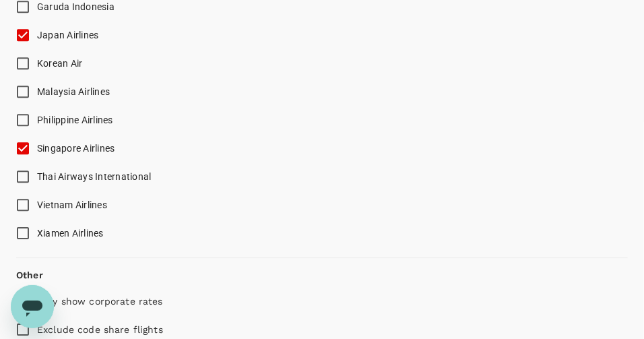  I want to click on p: Only show corporate rates, so click(100, 301).